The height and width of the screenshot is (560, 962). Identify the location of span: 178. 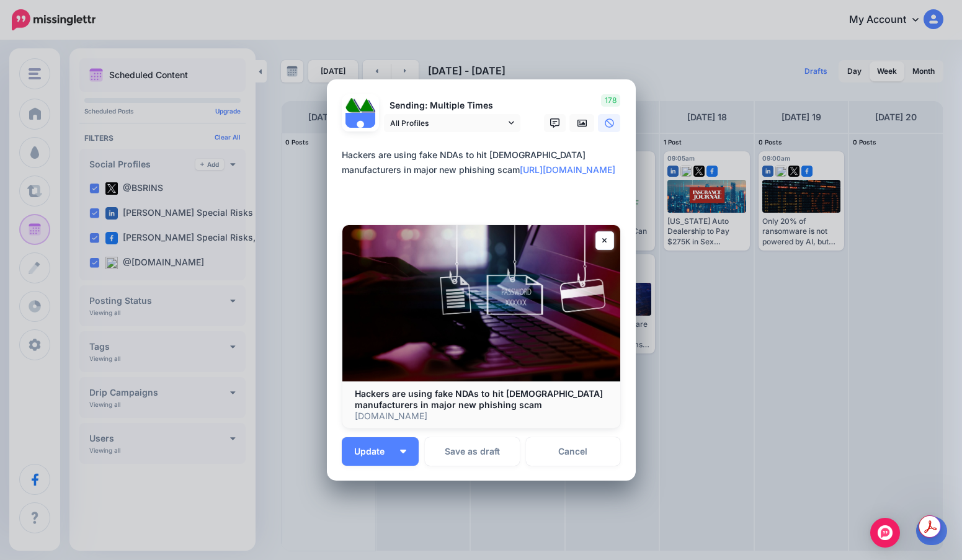
(611, 100).